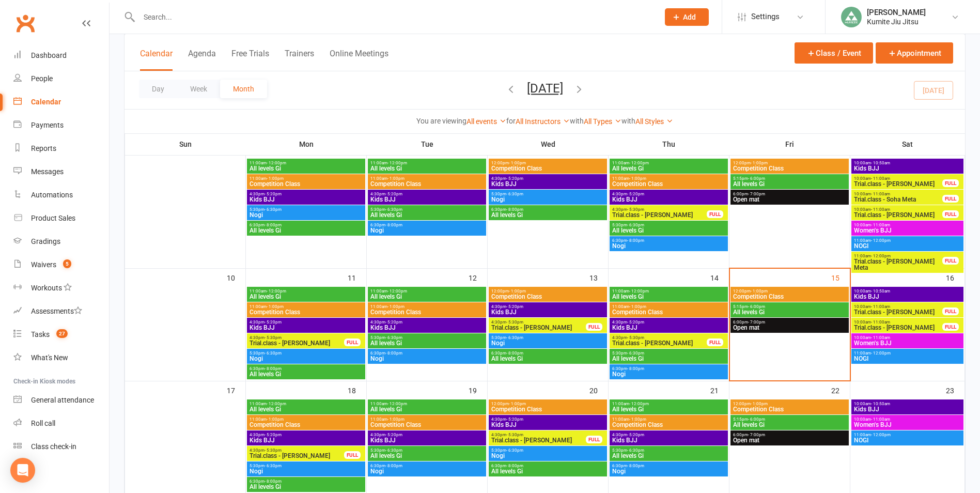 This screenshot has width=980, height=493. I want to click on div: Tasks, so click(40, 334).